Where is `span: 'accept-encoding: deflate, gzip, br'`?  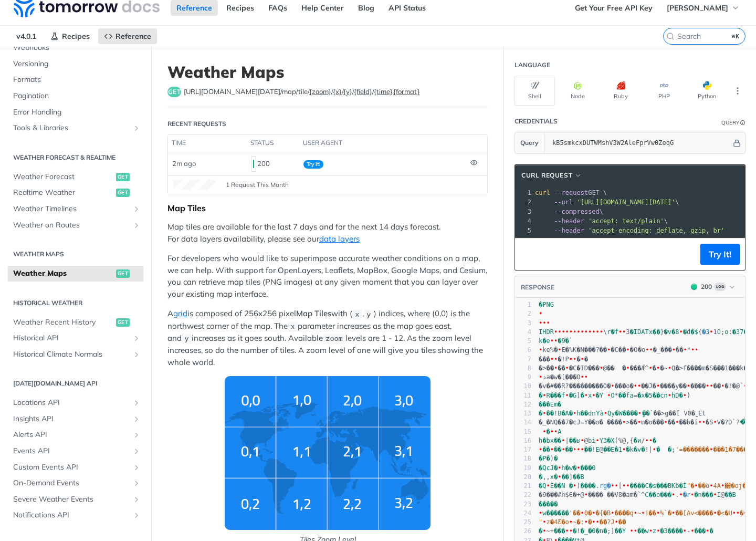
span: 'accept-encoding: deflate, gzip, br' is located at coordinates (656, 230).